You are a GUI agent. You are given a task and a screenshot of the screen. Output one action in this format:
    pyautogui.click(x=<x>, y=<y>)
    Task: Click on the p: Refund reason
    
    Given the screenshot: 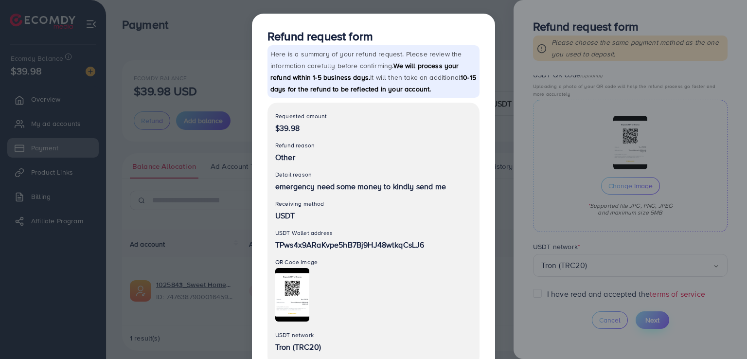 What is the action you would take?
    pyautogui.click(x=373, y=145)
    